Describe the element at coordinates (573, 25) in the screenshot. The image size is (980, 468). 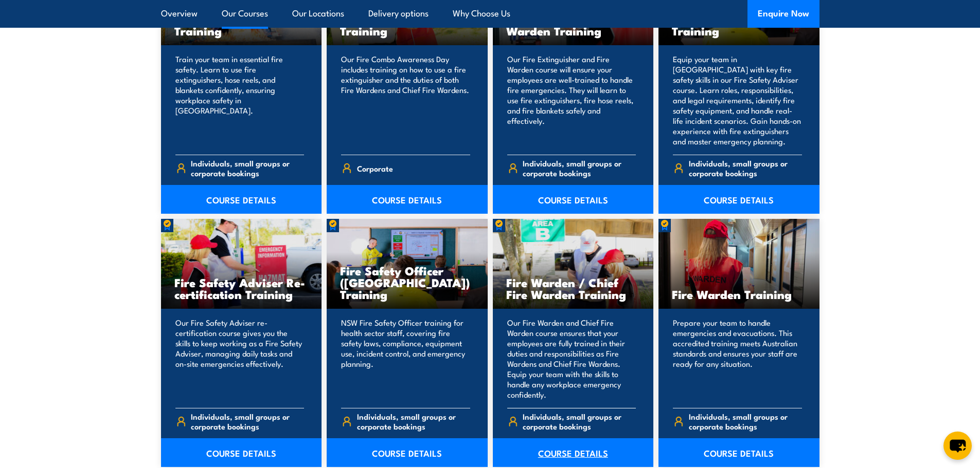
I see `h3: Fire Extinguisher / Fire Warden Training` at that location.